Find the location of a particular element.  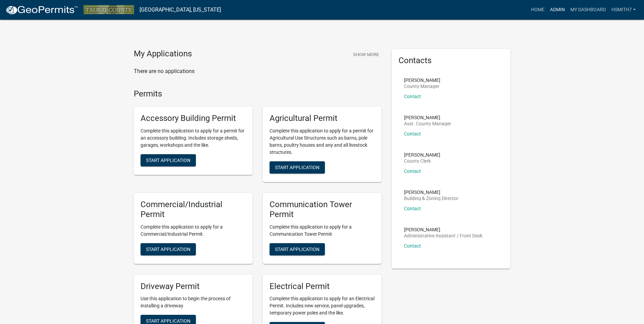

a: Admin is located at coordinates (558, 10).